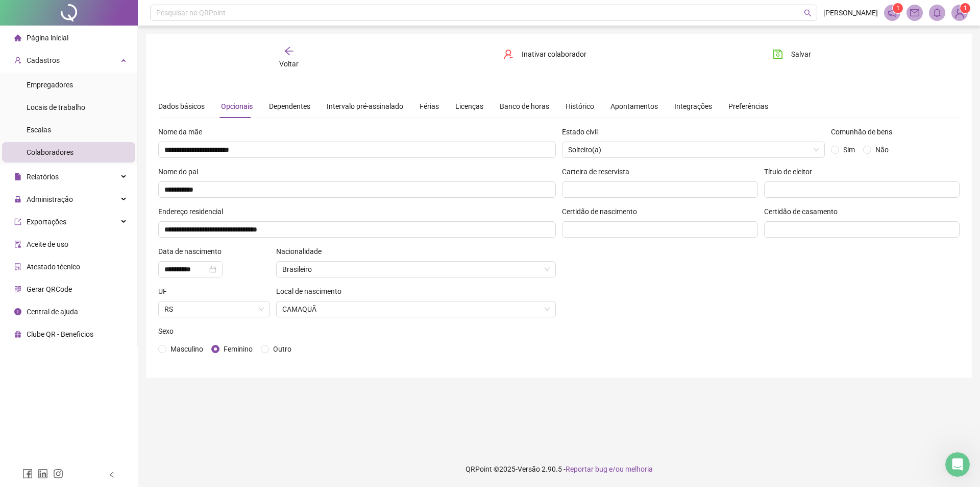  Describe the element at coordinates (237, 106) in the screenshot. I see `div: Opcionais` at that location.